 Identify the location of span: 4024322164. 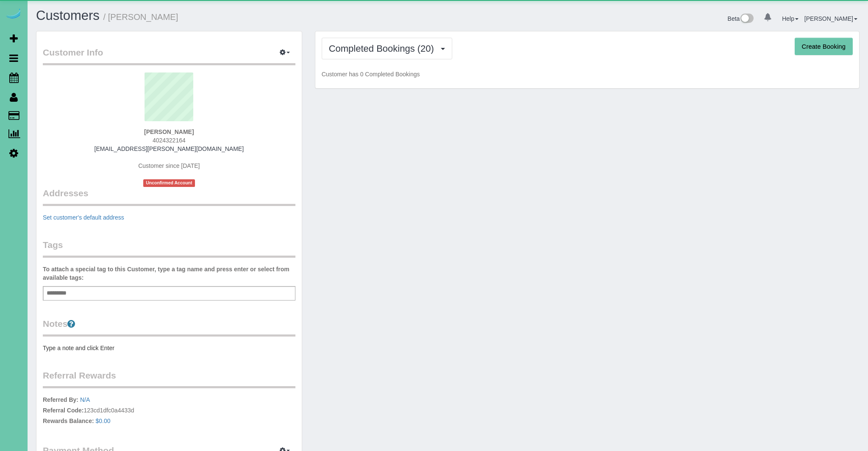
(169, 141).